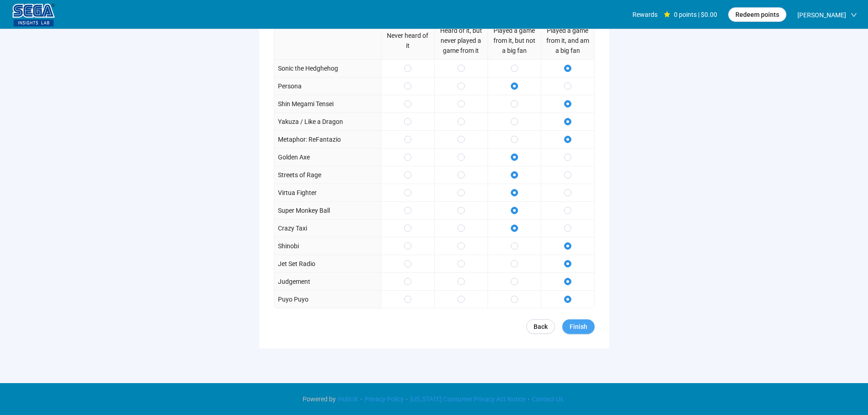 This screenshot has height=415, width=868. I want to click on p: Heard of it, but never played a game from it, so click(461, 40).